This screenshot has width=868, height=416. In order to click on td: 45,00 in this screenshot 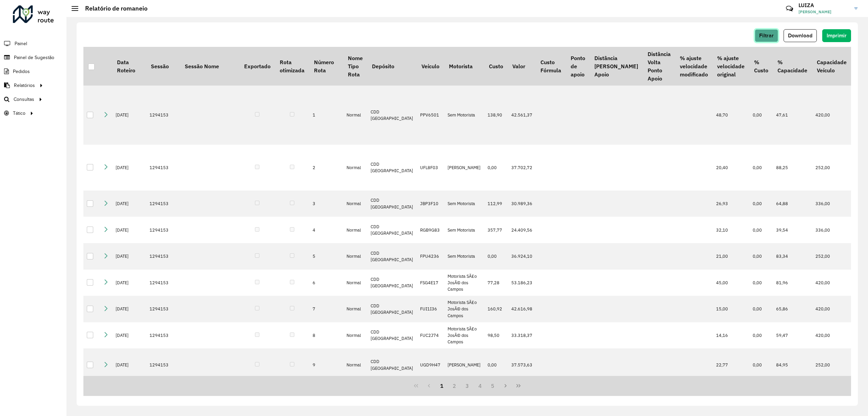, I will do `click(731, 283)`.